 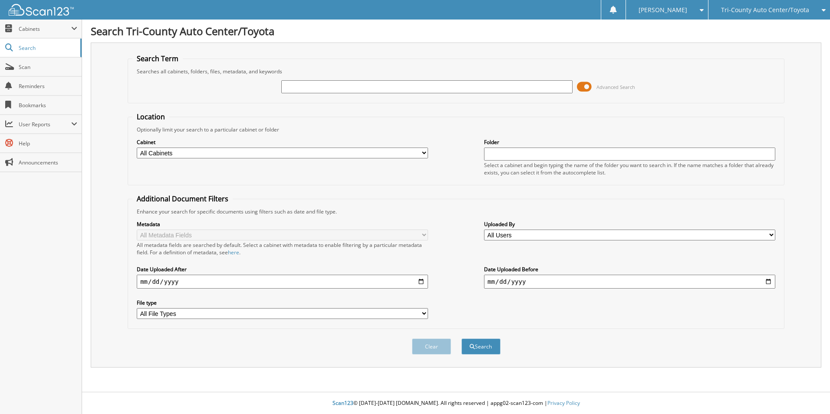 I want to click on a: Privacy Policy, so click(x=564, y=403).